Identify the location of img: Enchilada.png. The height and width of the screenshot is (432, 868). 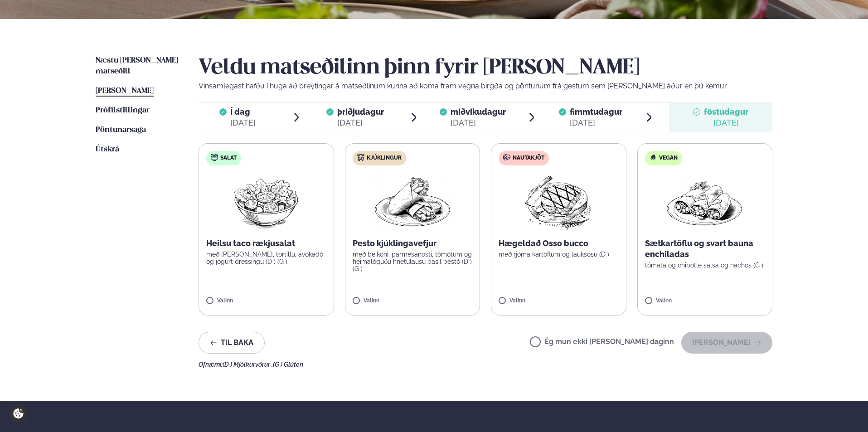
(705, 202).